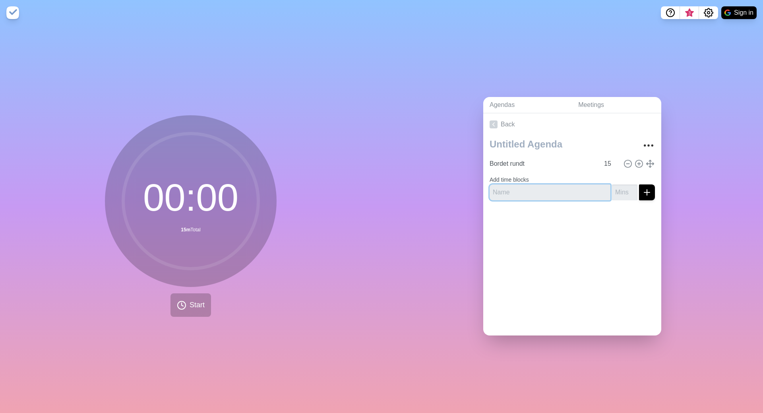  Describe the element at coordinates (728, 13) in the screenshot. I see `img: google logo` at that location.